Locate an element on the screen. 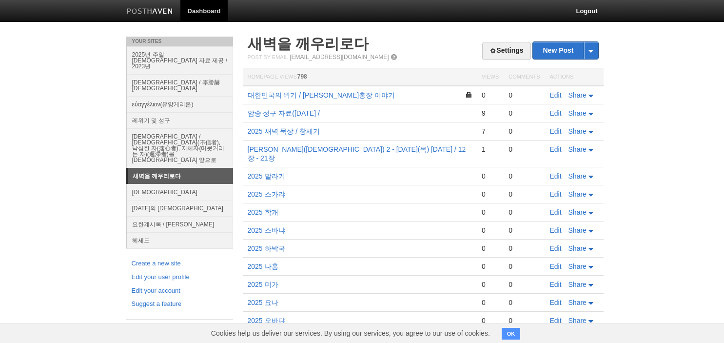 The height and width of the screenshot is (343, 724). a: 2025 요나 is located at coordinates (263, 302).